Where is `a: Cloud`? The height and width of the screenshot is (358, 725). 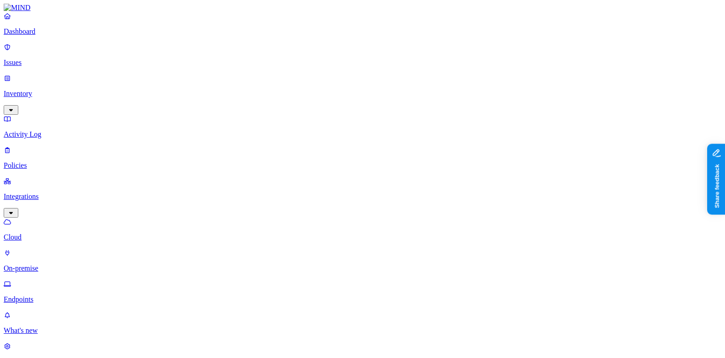 a: Cloud is located at coordinates (362, 230).